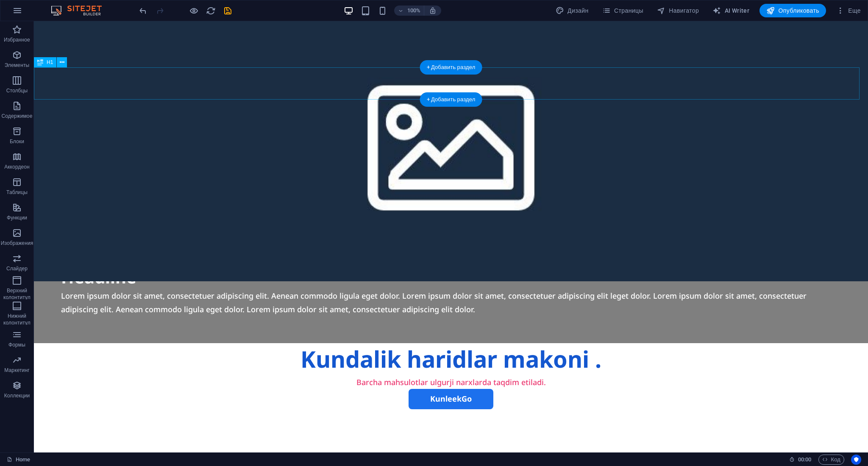 Image resolution: width=868 pixels, height=466 pixels. Describe the element at coordinates (831, 460) in the screenshot. I see `button: Код` at that location.